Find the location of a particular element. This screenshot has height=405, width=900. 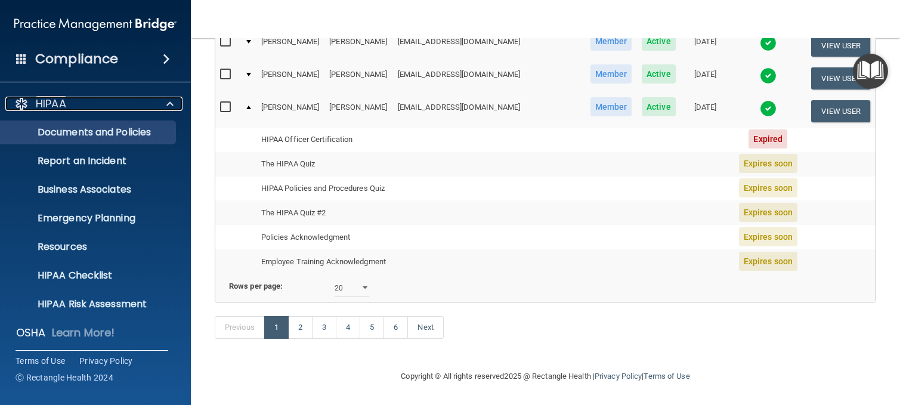

td: HIPAA Policies and Procedures Quiz is located at coordinates (324, 188).